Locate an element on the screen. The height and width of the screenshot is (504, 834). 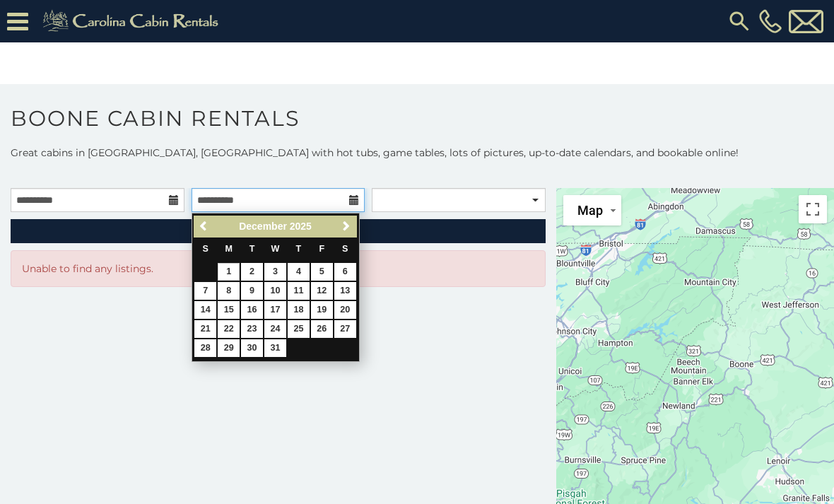
a: 17 is located at coordinates (275, 310).